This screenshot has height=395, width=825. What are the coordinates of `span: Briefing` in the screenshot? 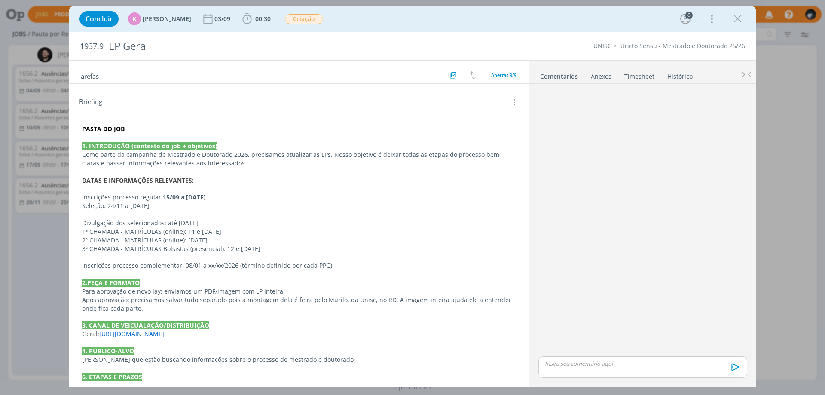 It's located at (91, 102).